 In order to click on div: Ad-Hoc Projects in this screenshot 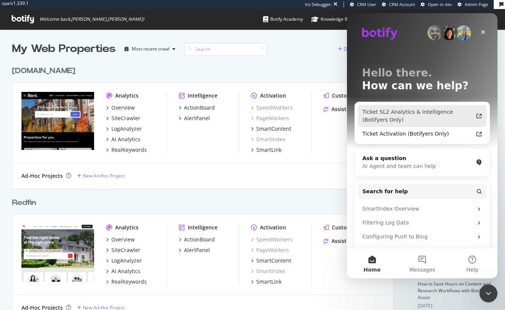, I will do `click(42, 176)`.